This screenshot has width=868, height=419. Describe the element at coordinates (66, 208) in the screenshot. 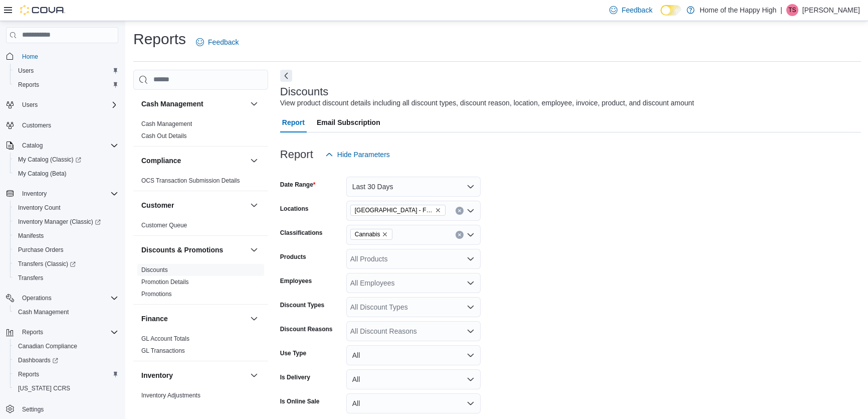

I see `span: Inventory Count` at that location.